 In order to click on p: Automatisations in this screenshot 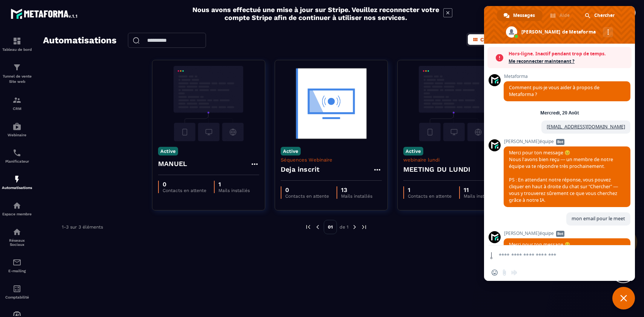, I will do `click(17, 188)`.